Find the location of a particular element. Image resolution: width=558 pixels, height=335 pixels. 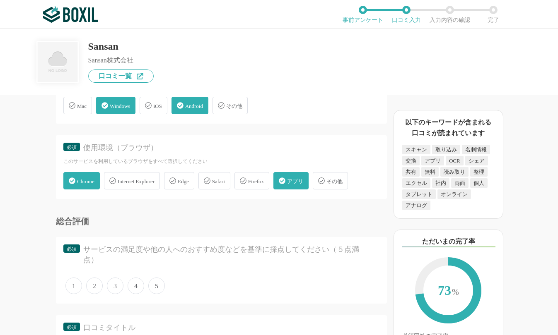

div: 総合評価 is located at coordinates (221, 221).